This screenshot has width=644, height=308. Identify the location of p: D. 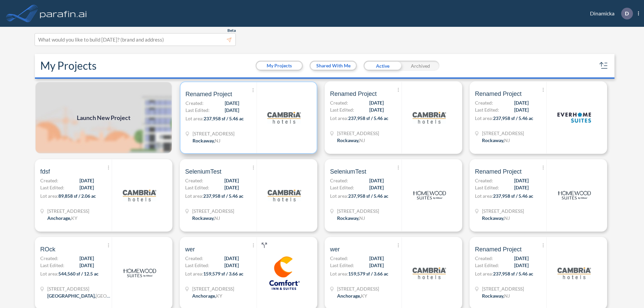
(627, 14).